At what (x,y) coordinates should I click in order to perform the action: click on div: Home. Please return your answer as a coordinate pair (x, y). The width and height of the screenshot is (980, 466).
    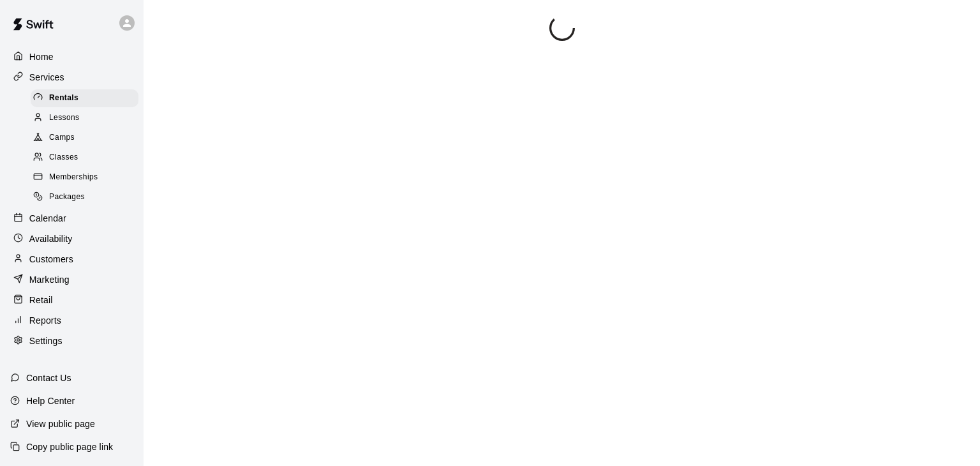
    Looking at the image, I should click on (71, 57).